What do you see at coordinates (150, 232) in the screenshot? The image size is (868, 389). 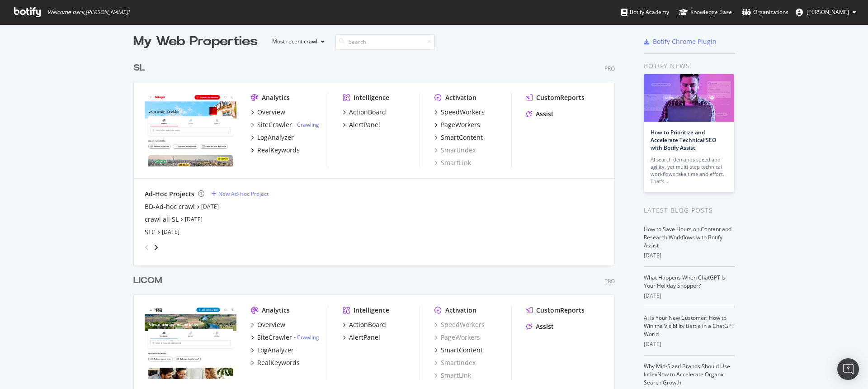 I see `a: SLC` at bounding box center [150, 232].